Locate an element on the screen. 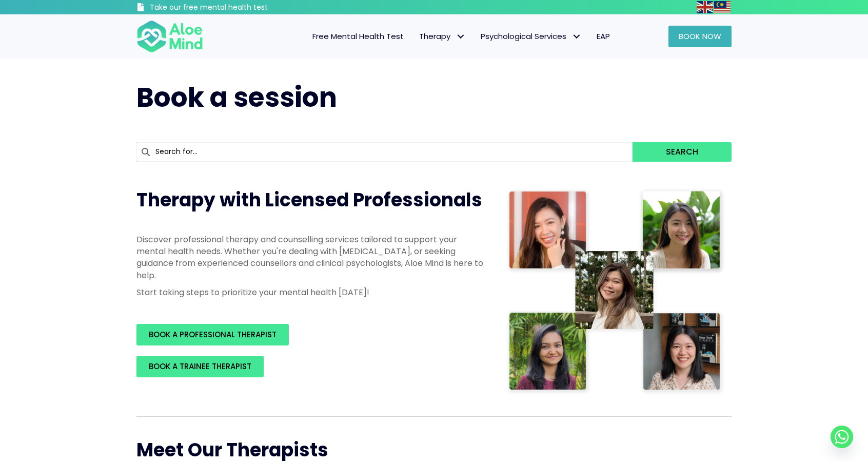 This screenshot has width=868, height=461. span: Book Now is located at coordinates (700, 36).